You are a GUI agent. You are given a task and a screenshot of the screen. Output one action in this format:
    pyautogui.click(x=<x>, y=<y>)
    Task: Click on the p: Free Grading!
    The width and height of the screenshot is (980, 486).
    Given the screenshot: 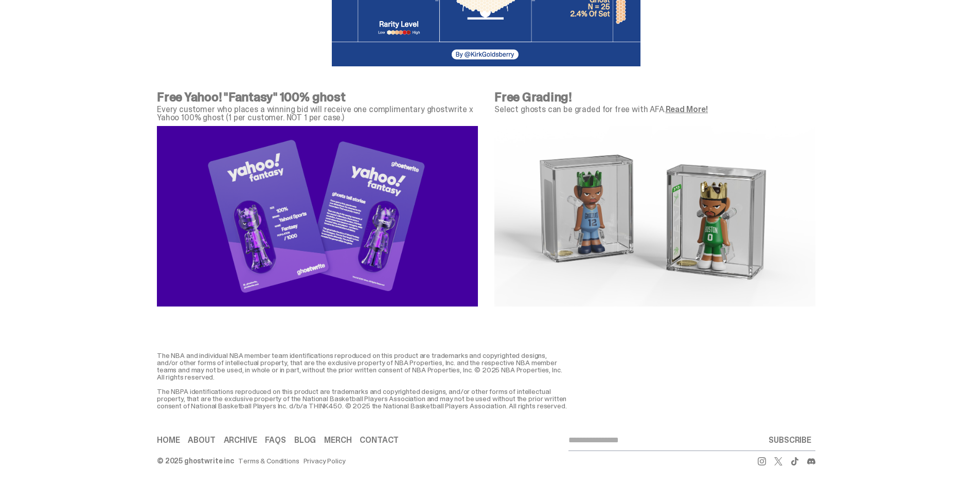 What is the action you would take?
    pyautogui.click(x=655, y=97)
    